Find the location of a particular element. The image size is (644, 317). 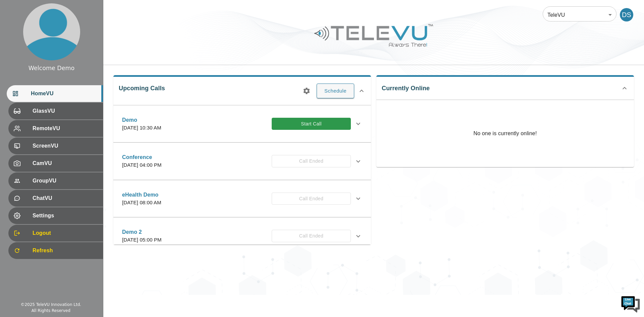

span: GroupVU is located at coordinates (65, 181).